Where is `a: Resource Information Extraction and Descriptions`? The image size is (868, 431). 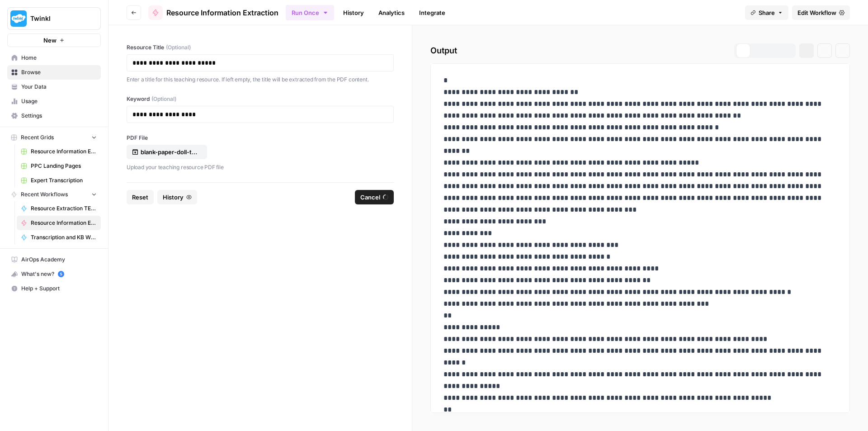
a: Resource Information Extraction and Descriptions is located at coordinates (59, 152).